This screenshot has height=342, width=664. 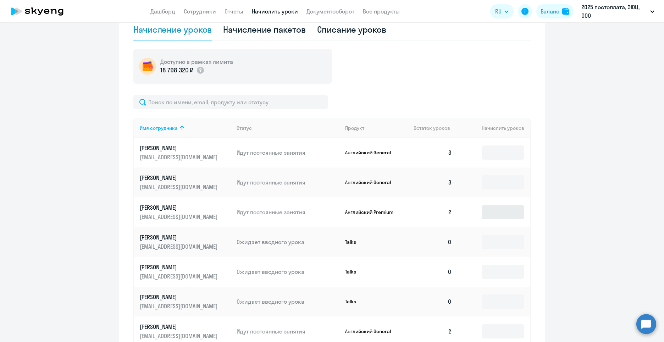 I want to click on a: Начислить уроки, so click(x=275, y=11).